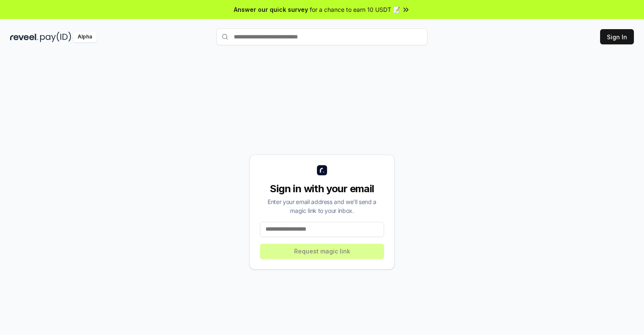  Describe the element at coordinates (271, 9) in the screenshot. I see `span: Answer our quick survey` at that location.